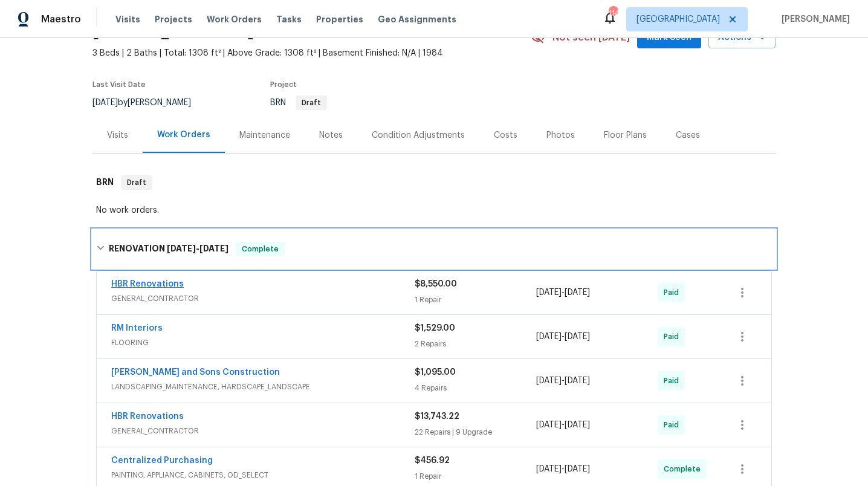 This screenshot has height=486, width=868. I want to click on span: PAINTING, APPLIANCE, CABINETS, OD_SELECT, so click(263, 475).